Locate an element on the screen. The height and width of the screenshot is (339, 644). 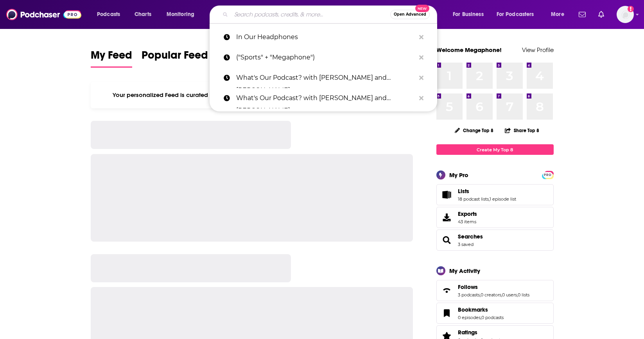
span: Open Advanced is located at coordinates (410, 15).